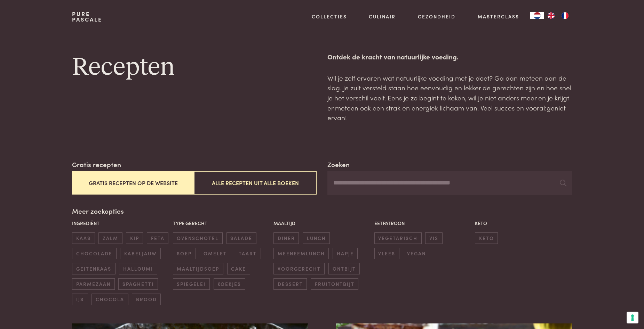 This screenshot has width=644, height=329. Describe the element at coordinates (94, 253) in the screenshot. I see `span: chocolade` at that location.